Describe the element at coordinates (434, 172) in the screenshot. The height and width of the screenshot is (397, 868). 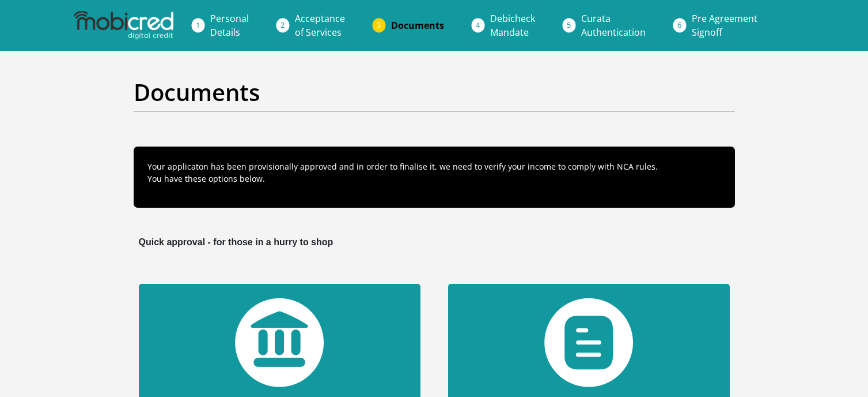
I see `p: Your applicaton has been provisionally approved and in order to finalise it, we need to verify yo...` at that location.